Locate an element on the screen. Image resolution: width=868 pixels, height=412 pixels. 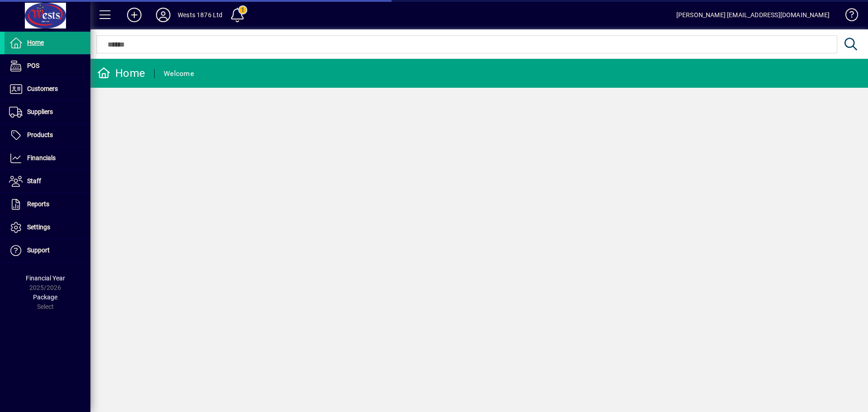
a: Staff is located at coordinates (47, 182).